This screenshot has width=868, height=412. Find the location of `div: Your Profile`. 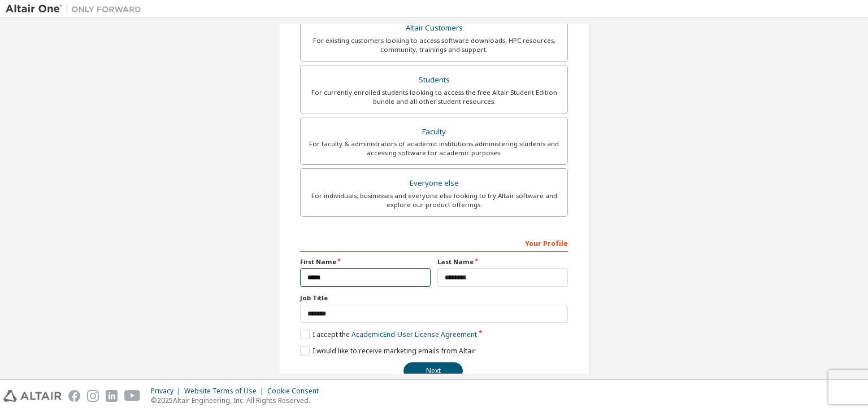

div: Your Profile is located at coordinates (434, 243).